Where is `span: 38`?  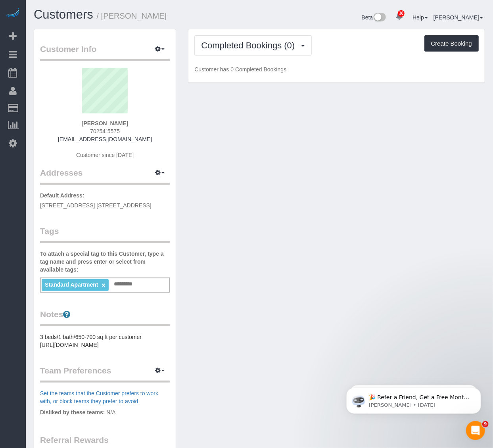 span: 38 is located at coordinates (401, 13).